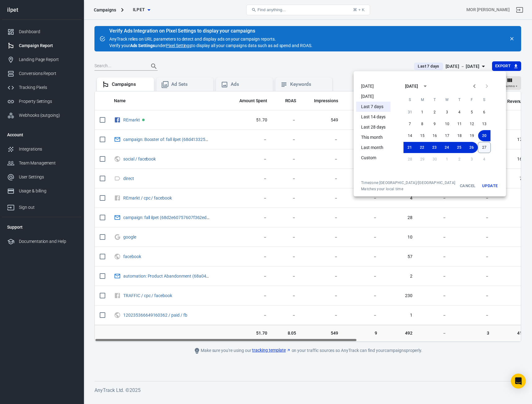  Describe the element at coordinates (460, 124) in the screenshot. I see `button: 11` at that location.